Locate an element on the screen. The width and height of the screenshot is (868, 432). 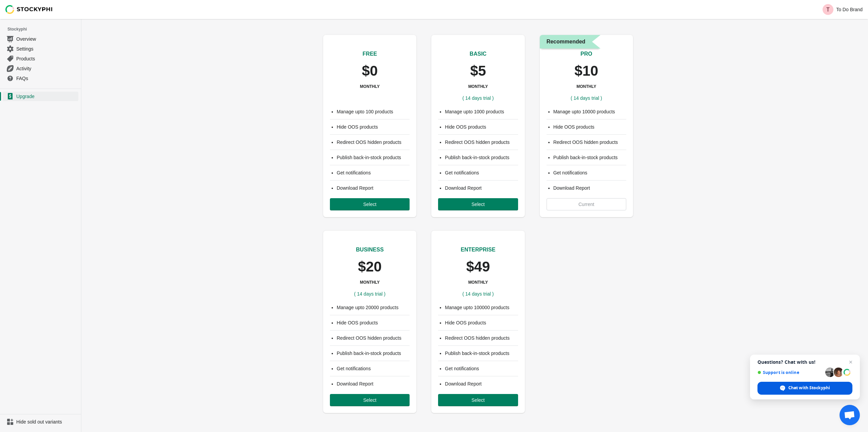
a: Open chat is located at coordinates (850, 415).